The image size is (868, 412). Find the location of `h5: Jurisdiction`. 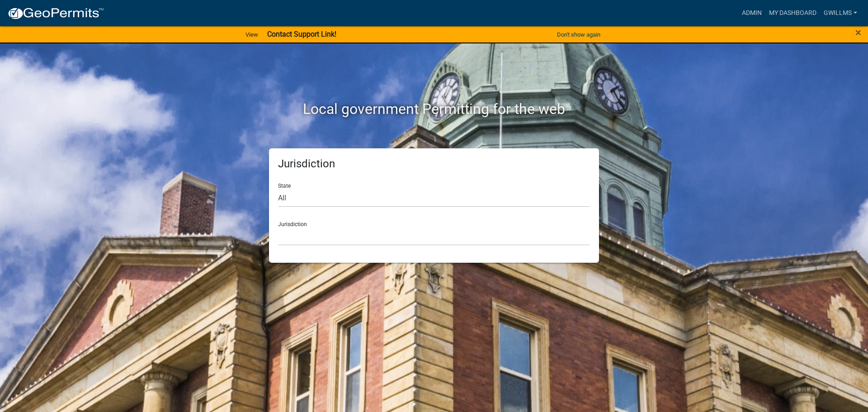

h5: Jurisdiction is located at coordinates (434, 164).